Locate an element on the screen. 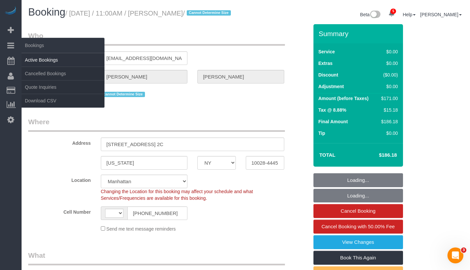 Image resolution: width=470 pixels, height=270 pixels. span: Changing the Location for this booking may affect your schedule and what Services/Frequencies are... is located at coordinates (177, 195).